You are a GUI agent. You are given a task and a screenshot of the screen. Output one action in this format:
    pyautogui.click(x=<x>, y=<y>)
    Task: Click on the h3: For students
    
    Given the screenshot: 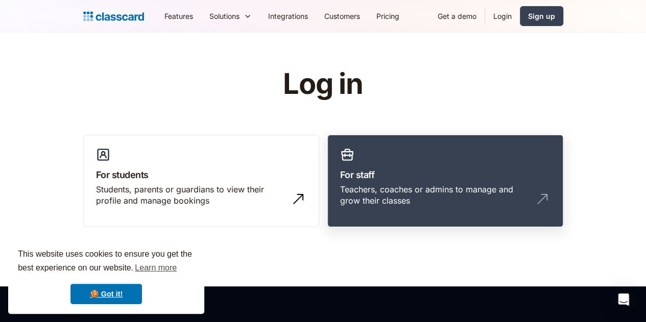 What is the action you would take?
    pyautogui.click(x=201, y=175)
    